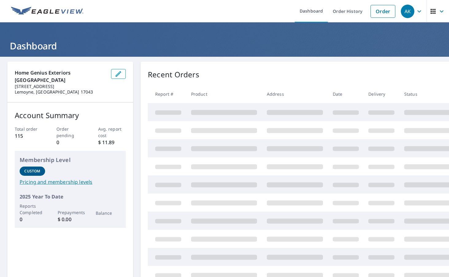 This screenshot has height=277, width=449. I want to click on th: Address, so click(295, 94).